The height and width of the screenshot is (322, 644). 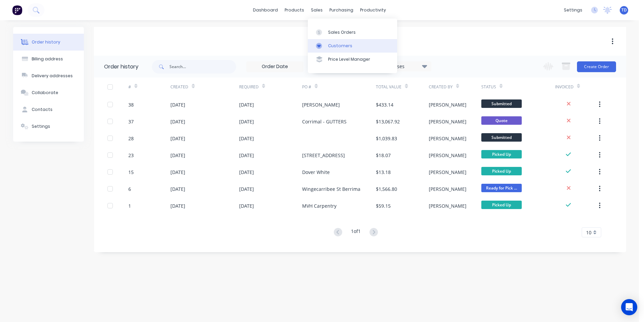 I want to click on div: $18.07, so click(x=383, y=155).